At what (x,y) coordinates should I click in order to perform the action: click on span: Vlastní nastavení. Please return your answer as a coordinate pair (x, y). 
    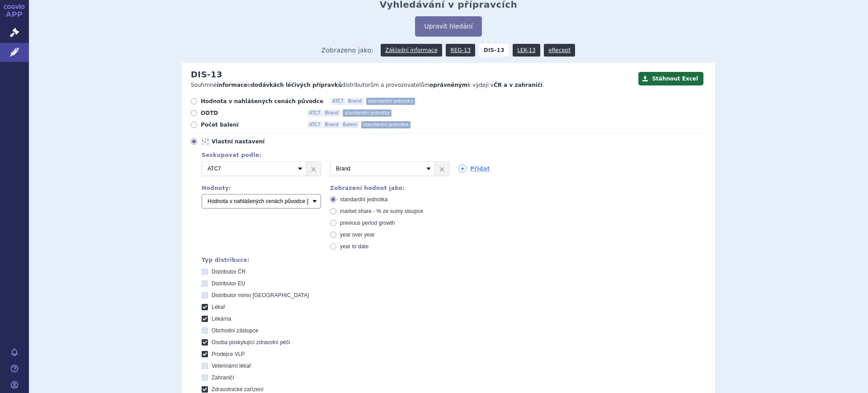
    Looking at the image, I should click on (261, 141).